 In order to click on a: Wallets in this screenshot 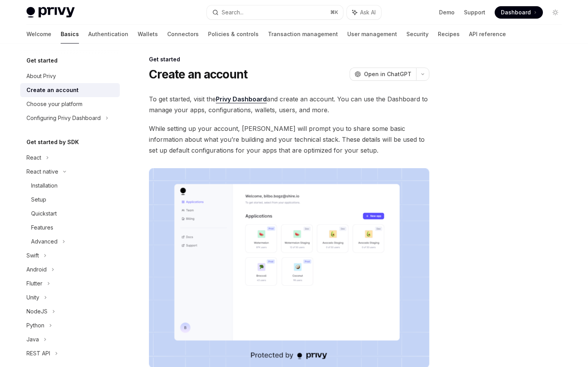, I will do `click(147, 34)`.